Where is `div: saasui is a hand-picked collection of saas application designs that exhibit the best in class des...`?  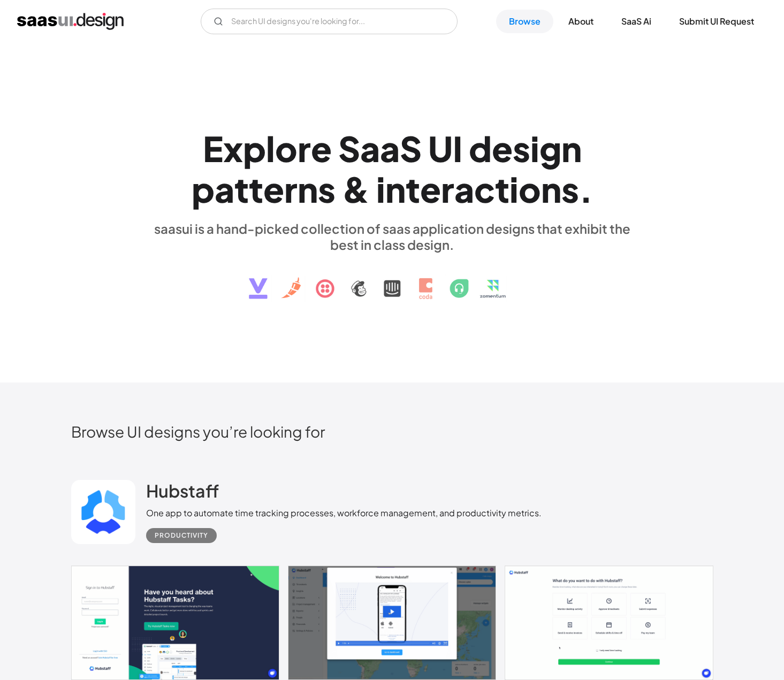
div: saasui is a hand-picked collection of saas application designs that exhibit the best in class des... is located at coordinates (393, 237).